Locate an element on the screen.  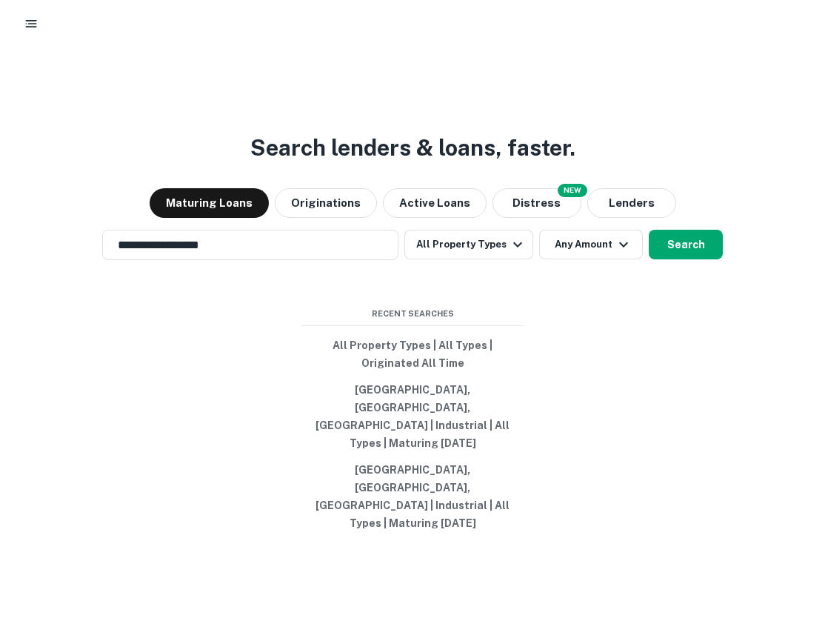
button: Lenders is located at coordinates (632, 203).